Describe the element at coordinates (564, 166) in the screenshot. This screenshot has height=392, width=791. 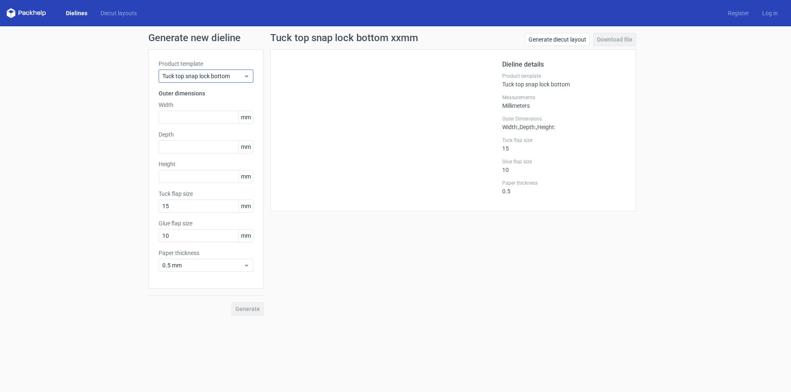
I see `div: 10` at that location.